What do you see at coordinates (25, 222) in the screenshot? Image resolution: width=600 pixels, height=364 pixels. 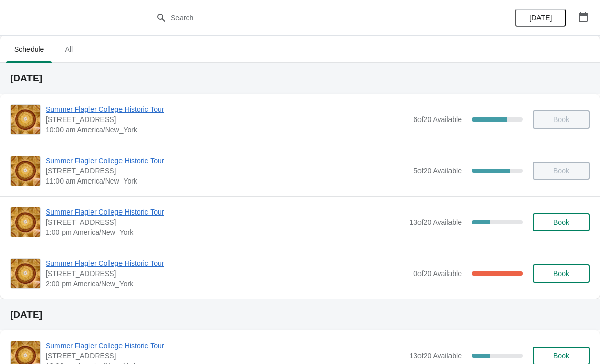 I see `img: Summer Flagler College Historic Tour | 74 King Street, St. Augustine, FL, USA | 1:00 pm America/N...` at bounding box center [25, 222].